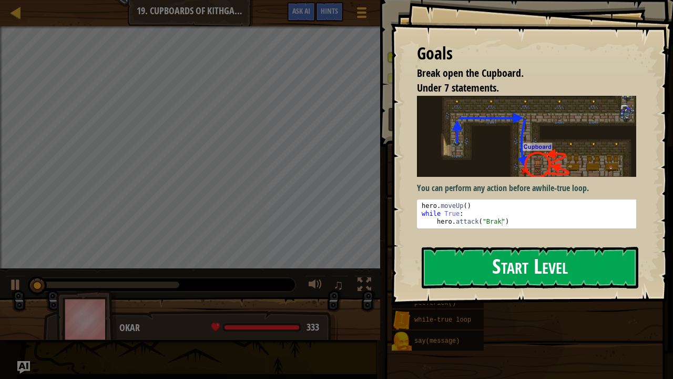 The width and height of the screenshot is (673, 379). What do you see at coordinates (265, 327) in the screenshot?
I see `div: health: 333 / 333` at bounding box center [265, 327].